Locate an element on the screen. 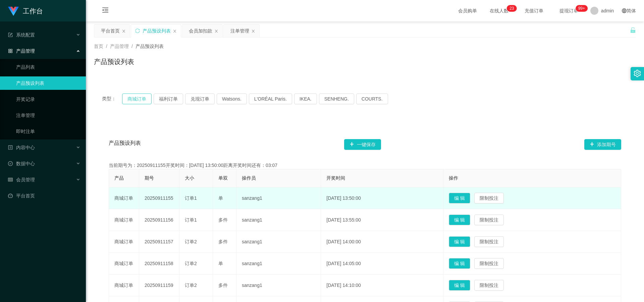 The image size is (644, 302). i: 图标: profile is located at coordinates (11, 147).